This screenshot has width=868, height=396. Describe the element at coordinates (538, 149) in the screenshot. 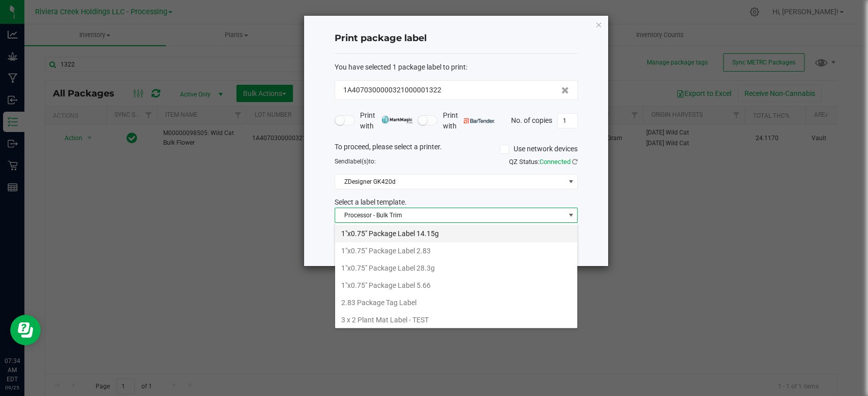

I see `label: Use network devices` at that location.